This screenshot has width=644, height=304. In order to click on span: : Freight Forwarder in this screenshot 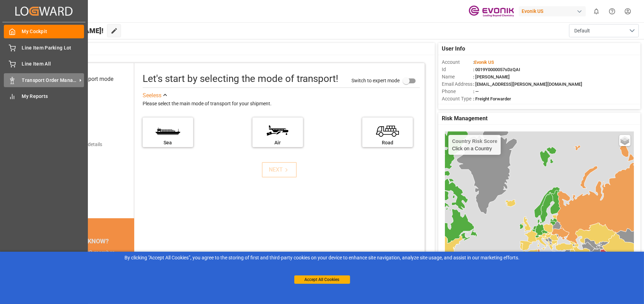, I will do `click(492, 98)`.